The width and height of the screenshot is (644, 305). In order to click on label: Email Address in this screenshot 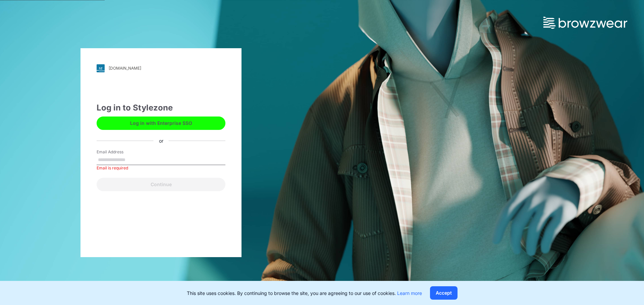, I will do `click(120, 152)`.